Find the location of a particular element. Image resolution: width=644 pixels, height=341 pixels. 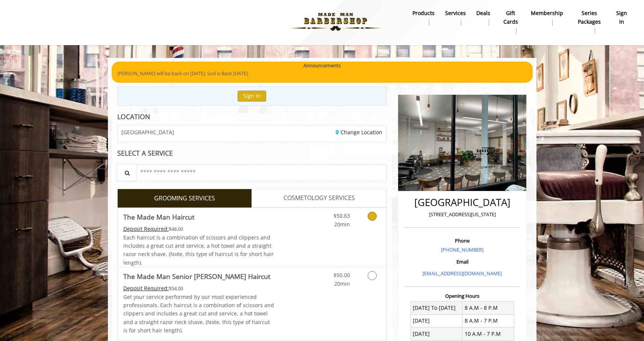

h3: Email is located at coordinates (462, 262).